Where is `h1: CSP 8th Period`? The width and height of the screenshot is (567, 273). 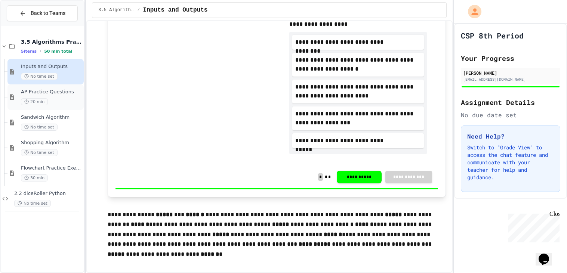
h1: CSP 8th Period is located at coordinates (492, 35).